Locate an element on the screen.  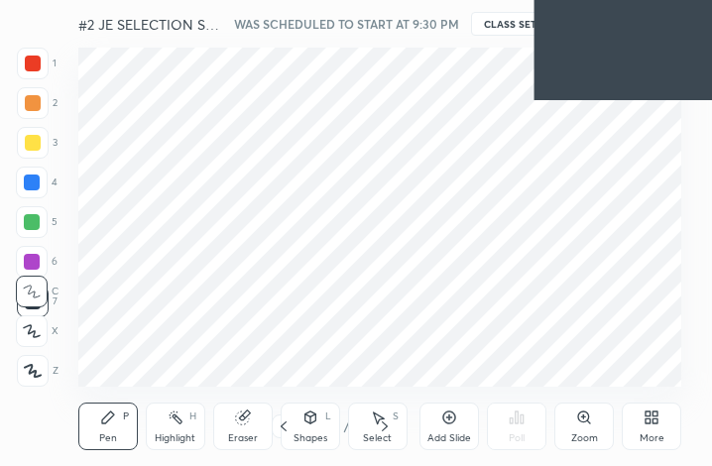
div: 3 is located at coordinates (37, 143).